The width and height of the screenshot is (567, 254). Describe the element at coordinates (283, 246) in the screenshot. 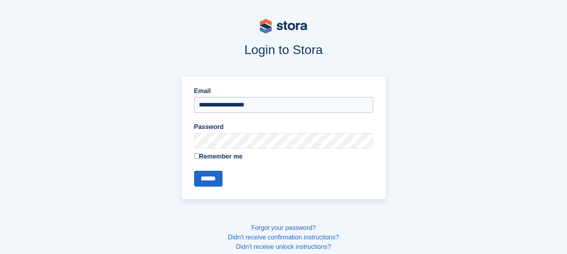

I see `a: Didn't receive unlock instructions?` at that location.